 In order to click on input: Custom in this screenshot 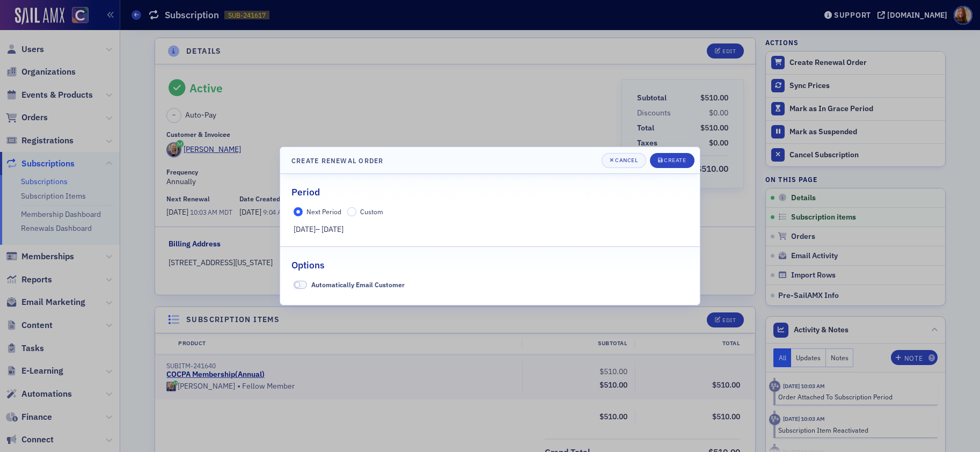, I will do `click(352, 212)`.